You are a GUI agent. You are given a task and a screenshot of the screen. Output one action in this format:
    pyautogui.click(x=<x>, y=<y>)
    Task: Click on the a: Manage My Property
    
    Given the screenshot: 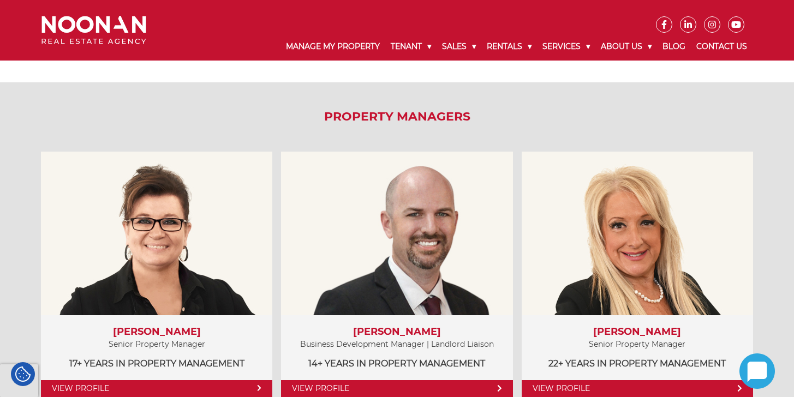 What is the action you would take?
    pyautogui.click(x=333, y=46)
    